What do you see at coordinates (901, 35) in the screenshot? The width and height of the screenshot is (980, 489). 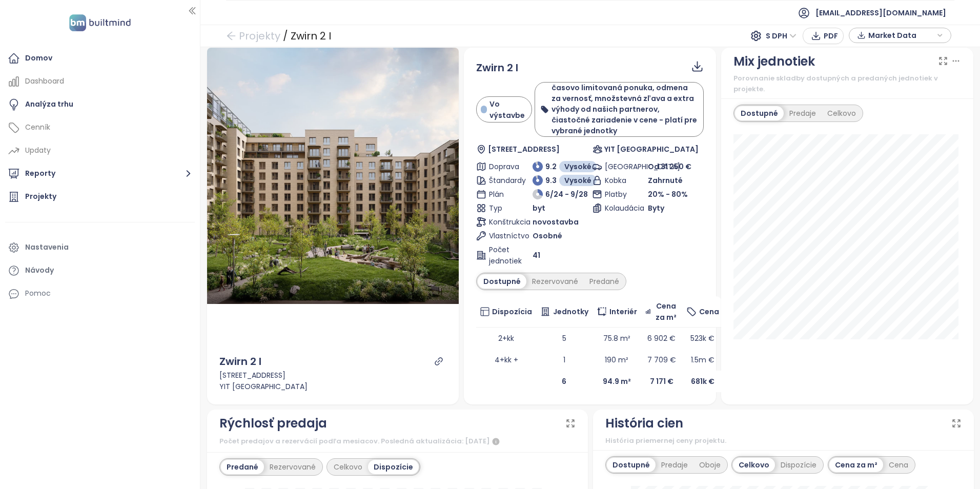 I see `span: Market Data` at bounding box center [901, 35].